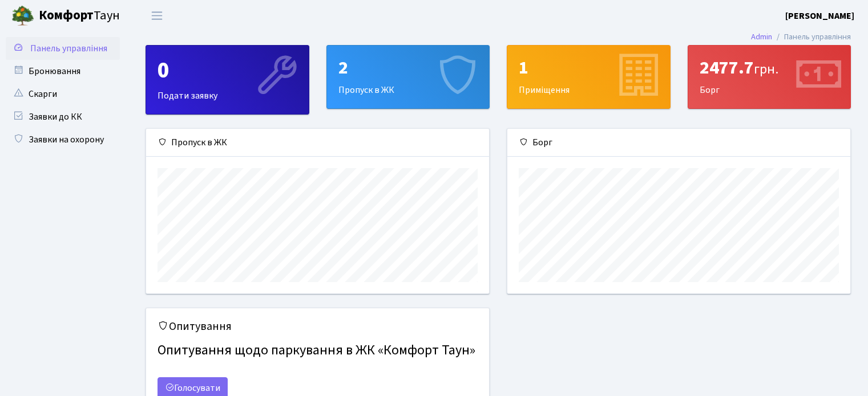 The image size is (868, 396). I want to click on div: Приміщення, so click(588, 77).